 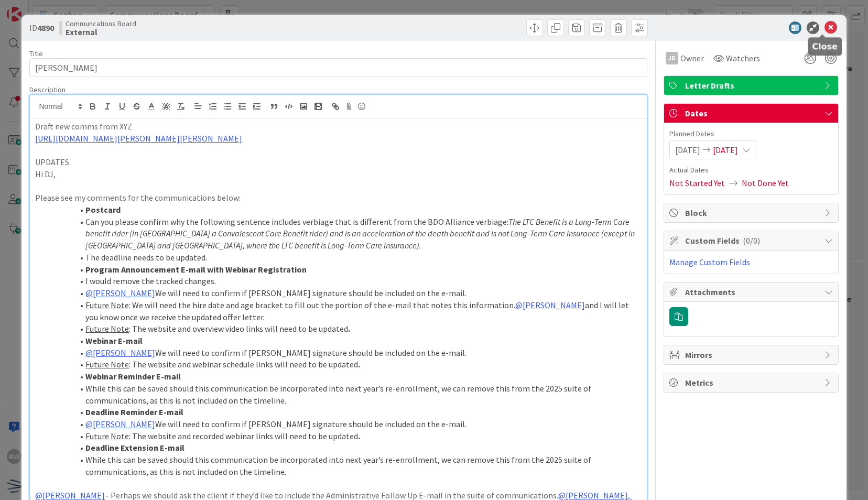 I want to click on span: Communcations Board, so click(x=101, y=23).